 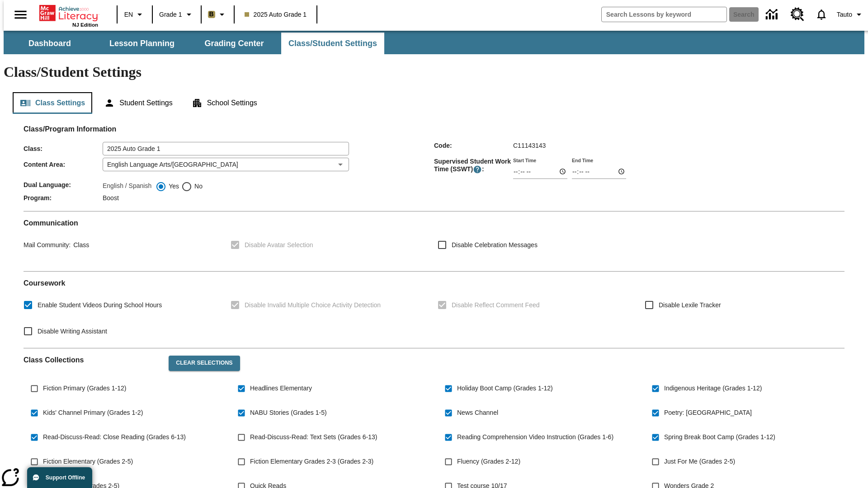 I want to click on span: Supervised Student Work Time (SSWT) :, so click(x=473, y=165).